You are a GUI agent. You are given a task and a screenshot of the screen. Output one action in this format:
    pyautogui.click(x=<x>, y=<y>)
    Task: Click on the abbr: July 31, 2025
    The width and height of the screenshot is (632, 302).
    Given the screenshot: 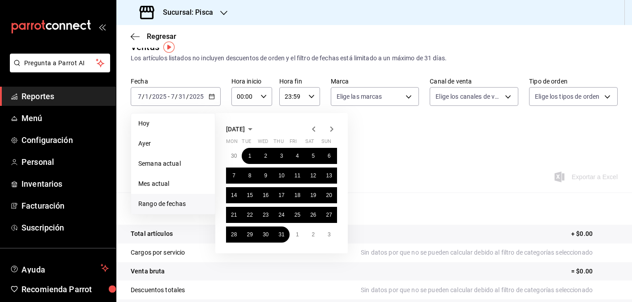 What is the action you would take?
    pyautogui.click(x=281, y=235)
    